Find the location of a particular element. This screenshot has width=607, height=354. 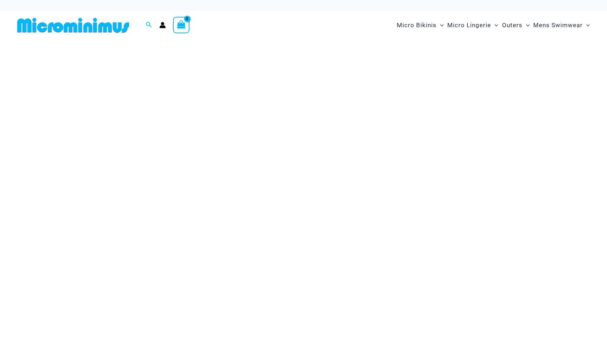

a: View Shopping Cart, empty is located at coordinates (181, 25).